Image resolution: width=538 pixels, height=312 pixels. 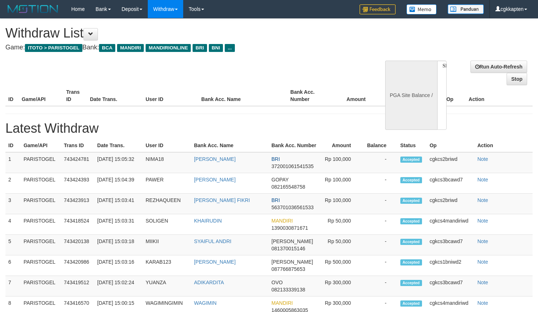 I want to click on a: WAGIMIN, so click(x=205, y=303).